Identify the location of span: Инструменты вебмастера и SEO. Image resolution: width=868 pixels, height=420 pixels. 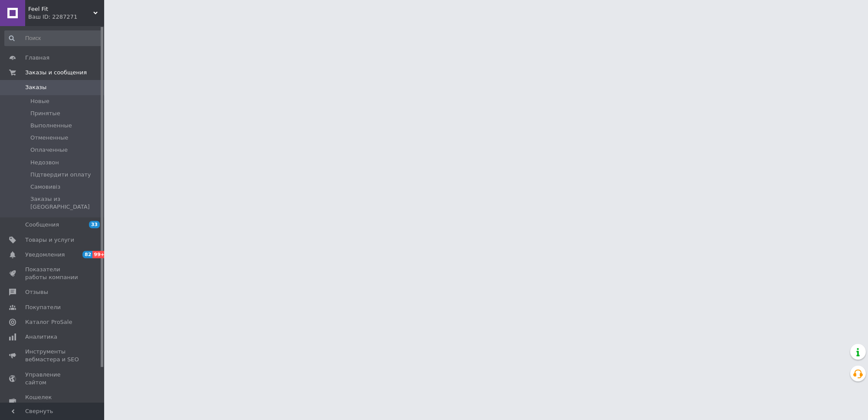
(53, 355).